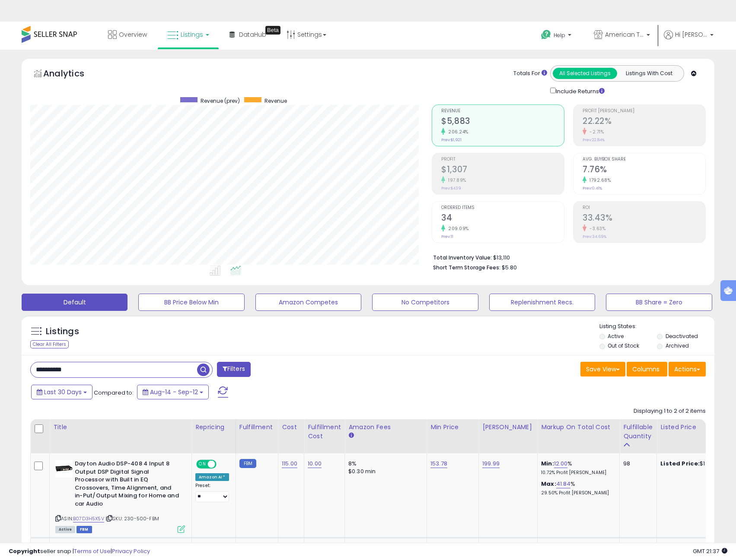  What do you see at coordinates (62, 392) in the screenshot?
I see `span: Last 30 Days` at bounding box center [62, 392].